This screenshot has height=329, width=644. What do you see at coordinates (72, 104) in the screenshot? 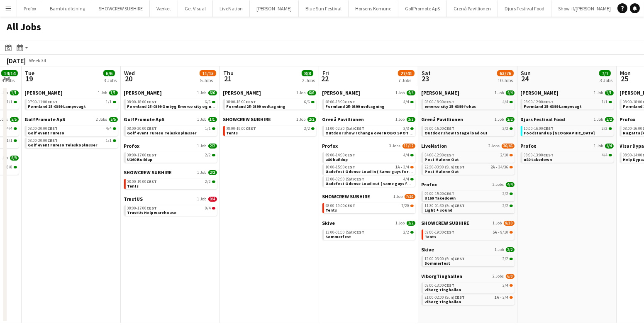
I see `a: 07:00-11:00CEST1/1Formland 25-0399 Lampevagt` at bounding box center [72, 104].